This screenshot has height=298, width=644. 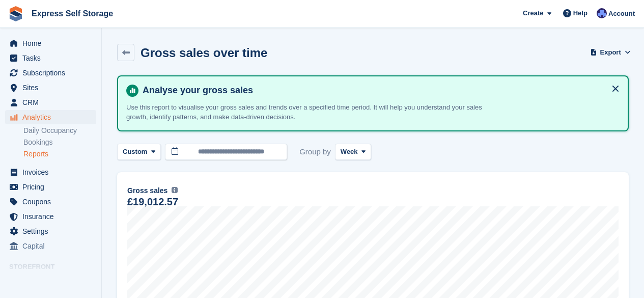 What do you see at coordinates (203, 53) in the screenshot?
I see `h2: Gross sales over time` at bounding box center [203, 53].